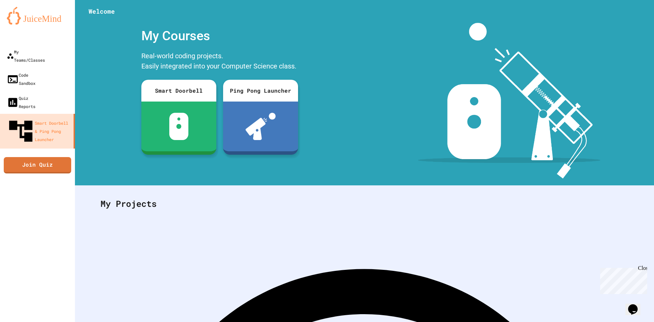  I want to click on img: sdb-white.svg, so click(179, 126).